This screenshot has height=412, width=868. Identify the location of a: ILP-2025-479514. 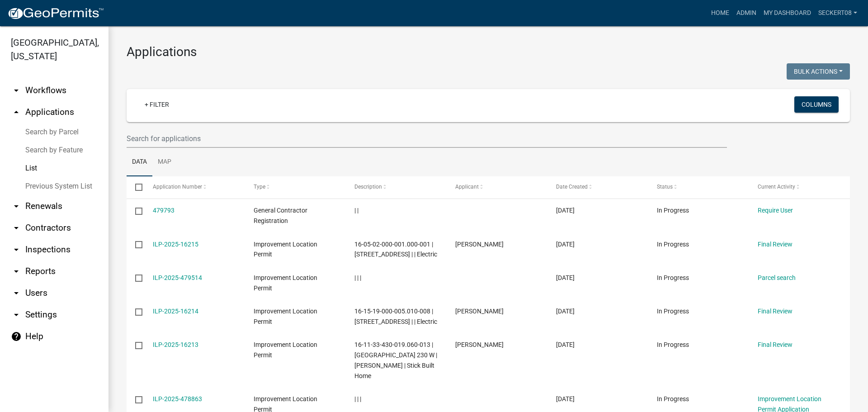
(177, 278).